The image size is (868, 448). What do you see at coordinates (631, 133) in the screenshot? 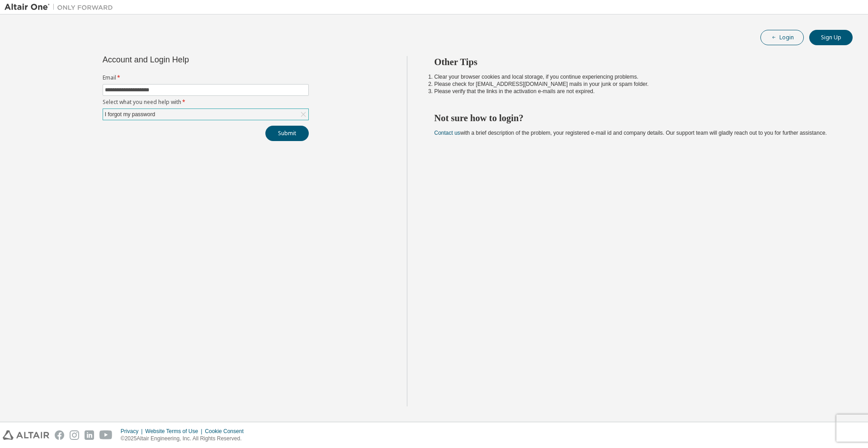
I see `span: with a brief description of the problem, your registered e-mail id and company details. Our suppo...` at bounding box center [631, 133].